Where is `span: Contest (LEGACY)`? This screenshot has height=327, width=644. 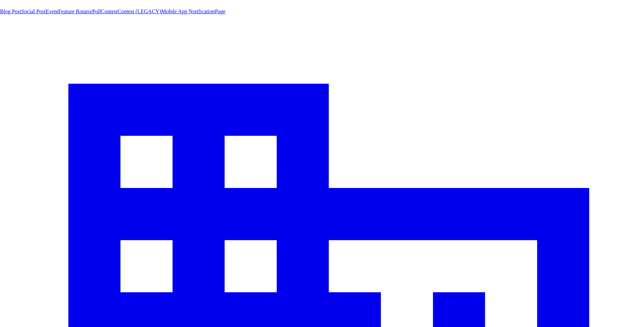 span: Contest (LEGACY) is located at coordinates (139, 11).